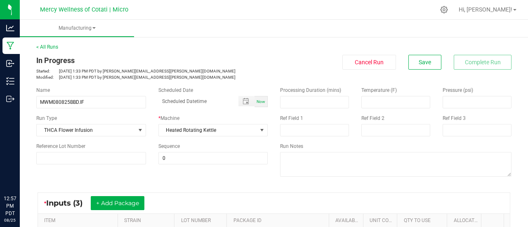  I want to click on span: Modified:, so click(47, 77).